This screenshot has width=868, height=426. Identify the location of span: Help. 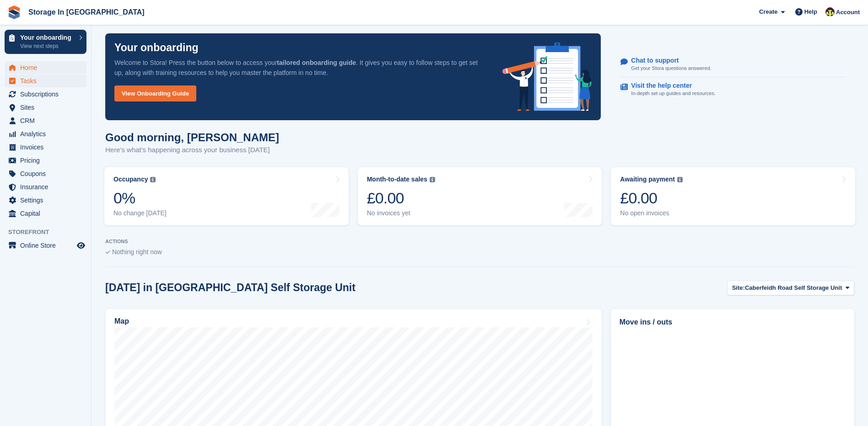
(811, 12).